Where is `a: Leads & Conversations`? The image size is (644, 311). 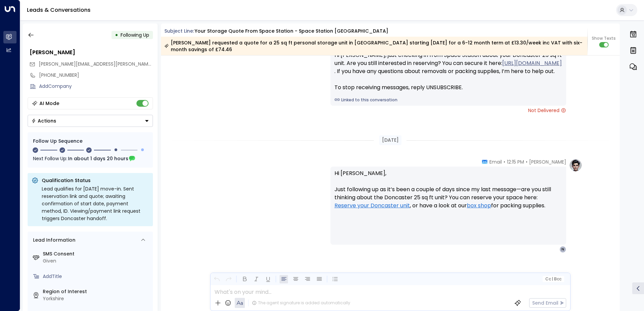 a: Leads & Conversations is located at coordinates (59, 10).